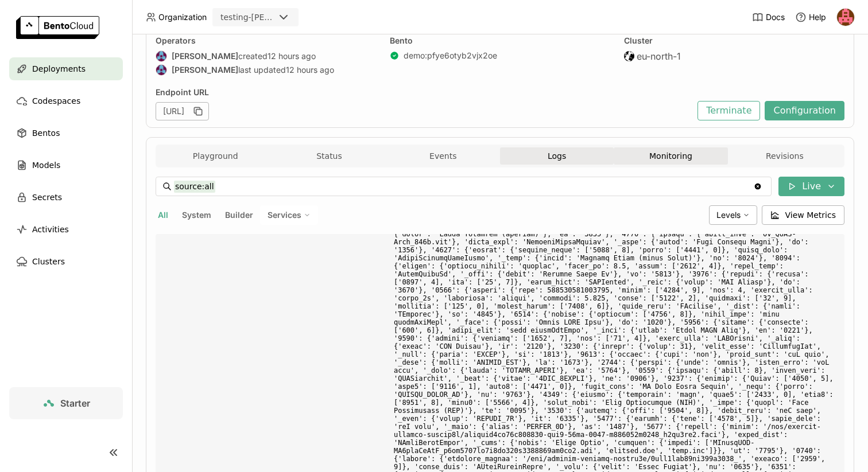 The image size is (868, 472). Describe the element at coordinates (66, 262) in the screenshot. I see `a: Clusters` at that location.